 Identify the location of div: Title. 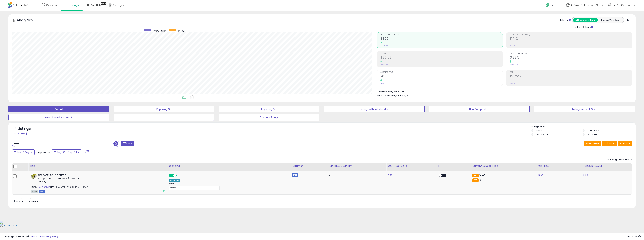
(97, 166).